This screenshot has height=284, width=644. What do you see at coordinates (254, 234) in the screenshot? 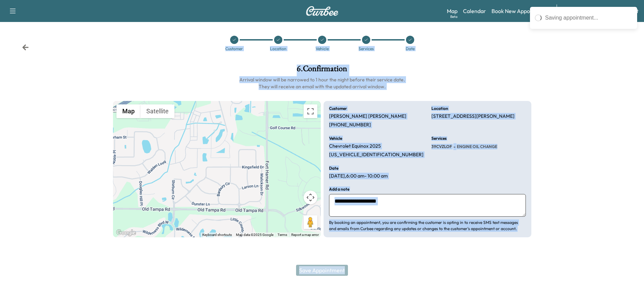
I see `span: Map data ©2025 Google` at bounding box center [254, 234].